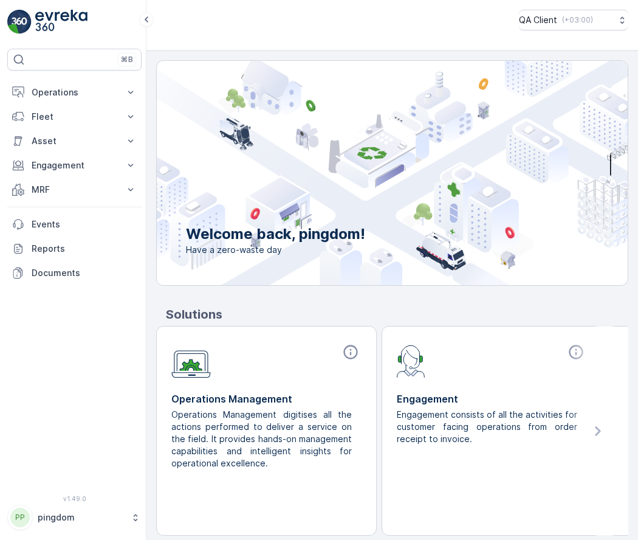 Image resolution: width=638 pixels, height=540 pixels. Describe the element at coordinates (74, 165) in the screenshot. I see `button: Engagement` at that location.